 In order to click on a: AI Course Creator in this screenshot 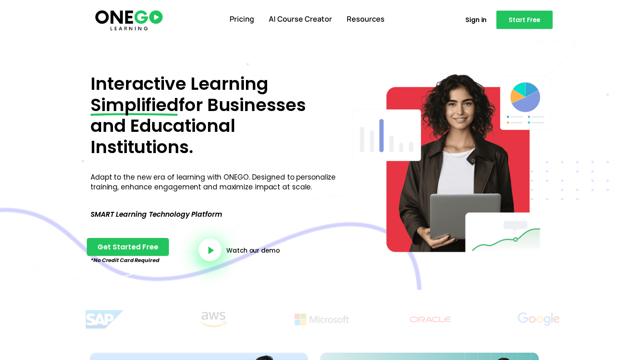, I will do `click(300, 19)`.